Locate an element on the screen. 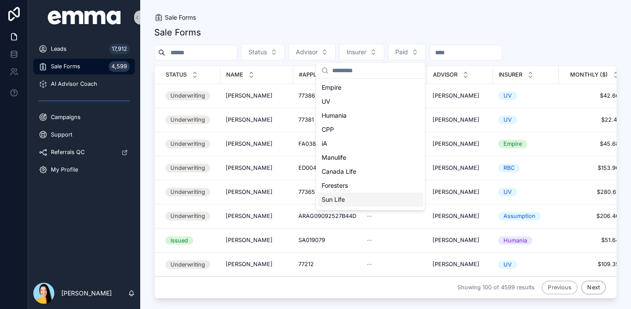 This screenshot has height=309, width=631. a: $109.35 is located at coordinates (592, 265).